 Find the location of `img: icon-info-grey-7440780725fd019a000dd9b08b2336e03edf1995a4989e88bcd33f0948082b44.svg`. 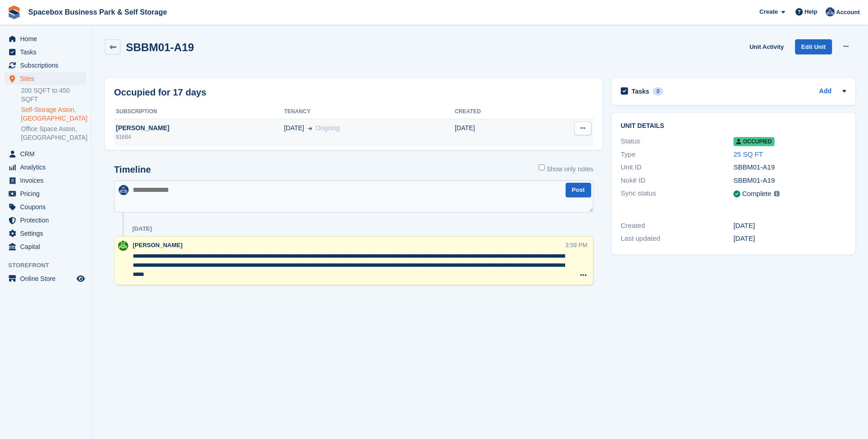

img: icon-info-grey-7440780725fd019a000dd9b08b2336e03edf1995a4989e88bcd33f0948082b44.svg is located at coordinates (777, 194).